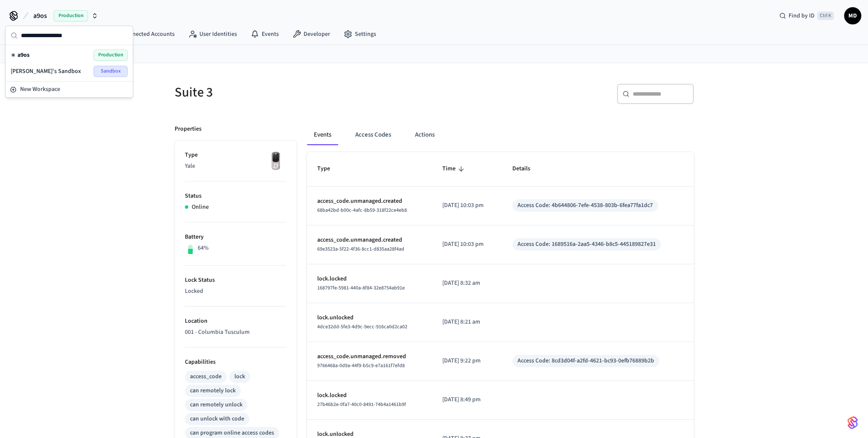  I want to click on p: Location, so click(236, 321).